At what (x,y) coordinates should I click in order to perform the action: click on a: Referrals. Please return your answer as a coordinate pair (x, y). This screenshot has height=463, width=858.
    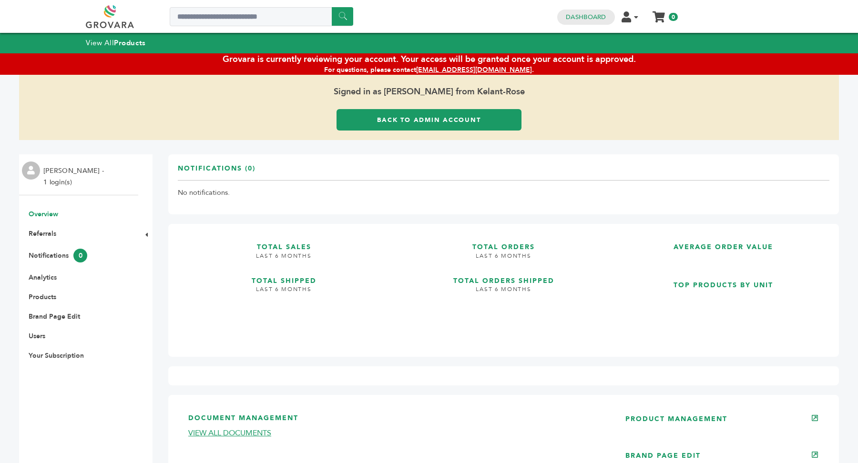
    Looking at the image, I should click on (42, 233).